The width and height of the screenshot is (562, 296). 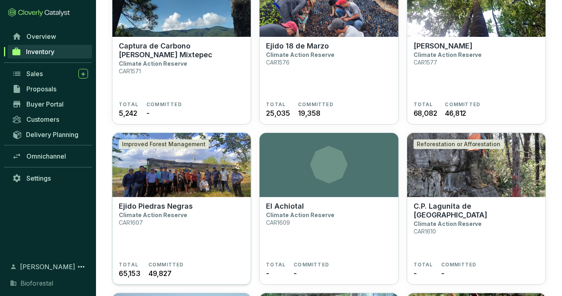 I want to click on a: Proposals, so click(x=50, y=89).